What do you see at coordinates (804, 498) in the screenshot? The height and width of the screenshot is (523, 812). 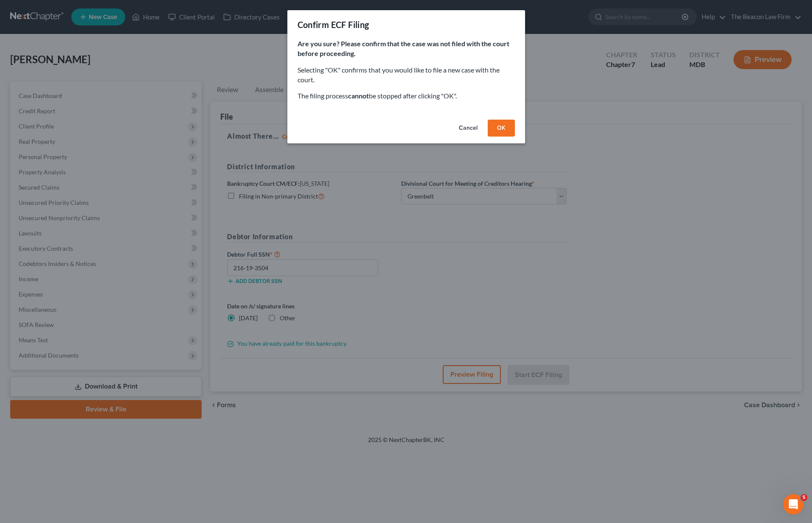 I see `span: 5` at bounding box center [804, 498].